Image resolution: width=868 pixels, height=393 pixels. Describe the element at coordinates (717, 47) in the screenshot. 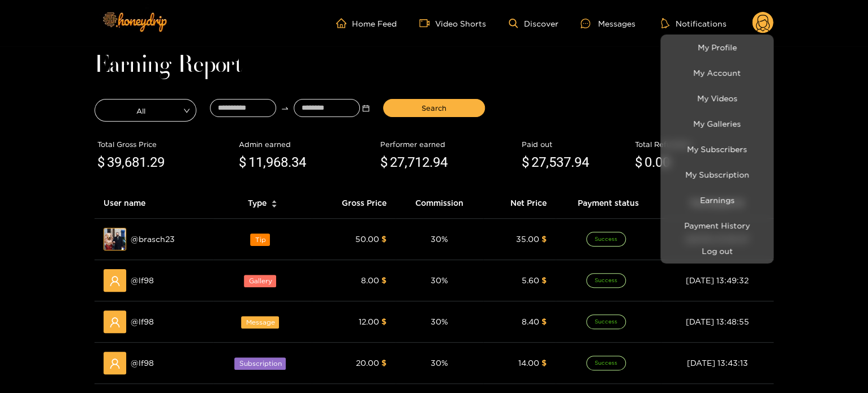

I see `a: My Profile` at that location.